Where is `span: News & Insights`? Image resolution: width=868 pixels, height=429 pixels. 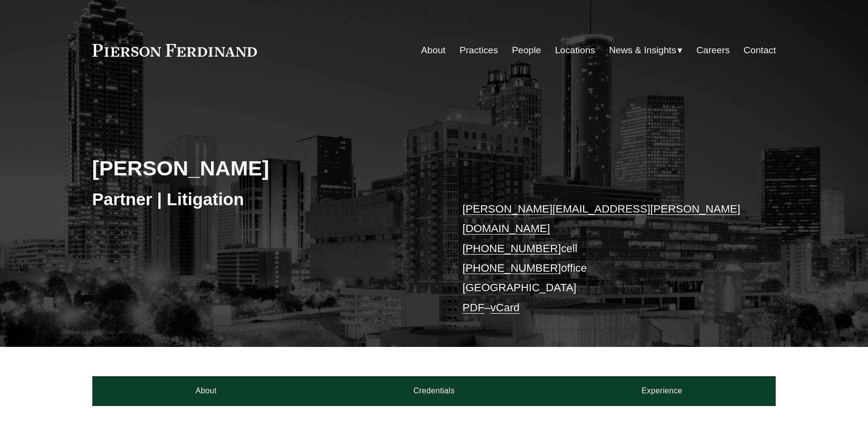
span: News & Insights is located at coordinates (643, 50).